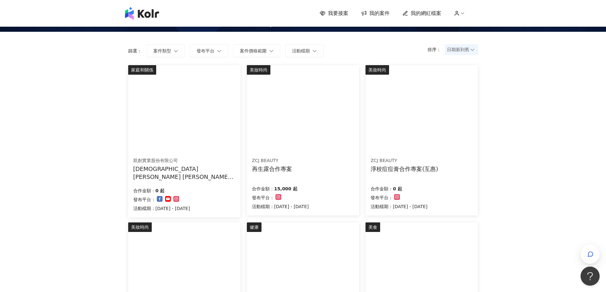 Image resolution: width=606 pixels, height=292 pixels. I want to click on p: 排序：, so click(436, 50).